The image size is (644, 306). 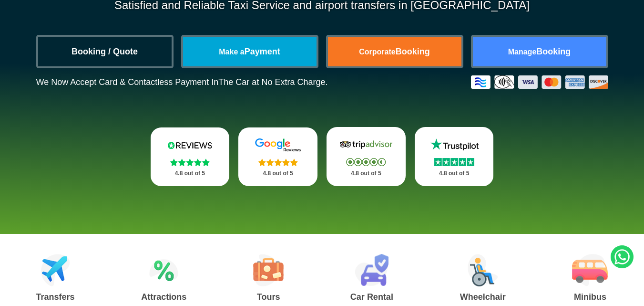 What do you see at coordinates (268, 270) in the screenshot?
I see `img: Tours` at bounding box center [268, 270].